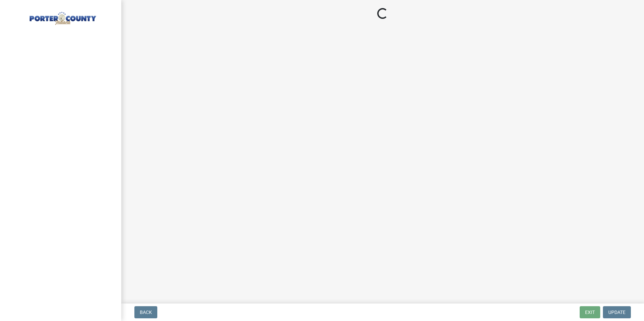 The image size is (644, 321). What do you see at coordinates (146, 313) in the screenshot?
I see `button: Back` at bounding box center [146, 313].